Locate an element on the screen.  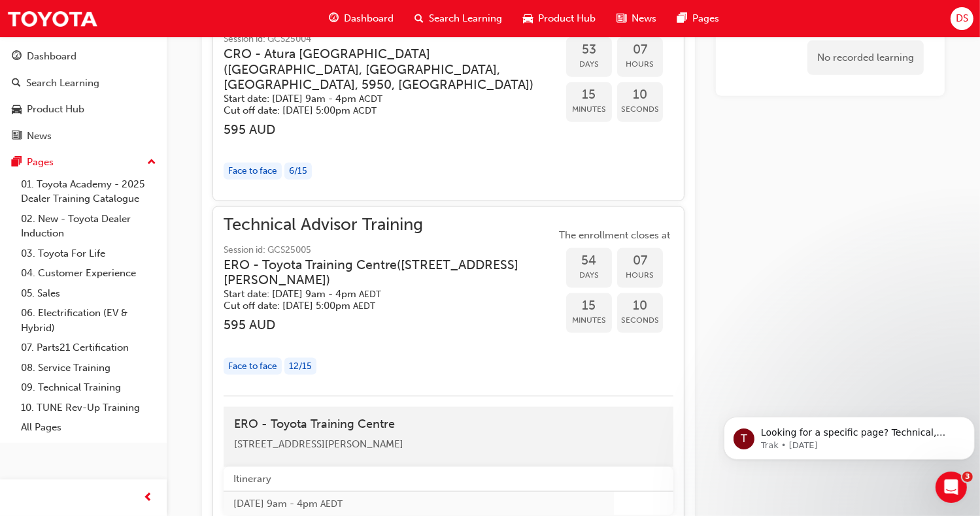
a: car-iconProduct Hub is located at coordinates (559, 19).